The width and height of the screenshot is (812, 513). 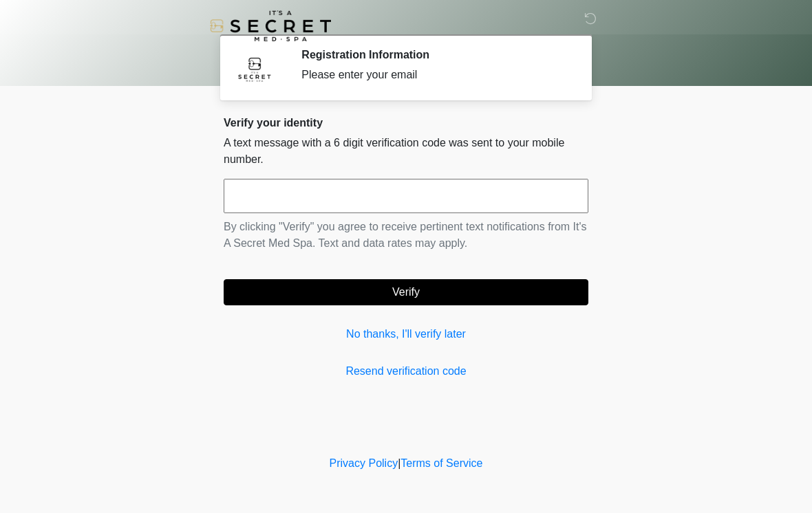 What do you see at coordinates (434, 75) in the screenshot?
I see `div: Please enter your email` at bounding box center [434, 75].